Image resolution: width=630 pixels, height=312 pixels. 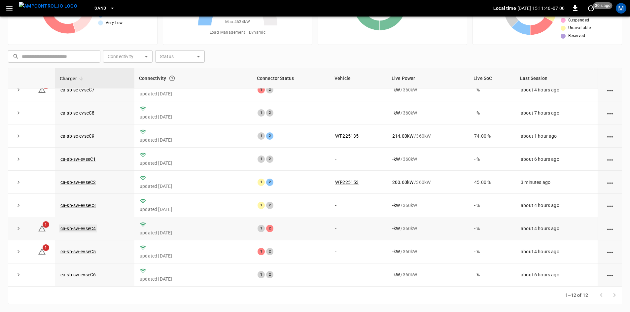 I want to click on div: profile-icon, so click(x=621, y=8).